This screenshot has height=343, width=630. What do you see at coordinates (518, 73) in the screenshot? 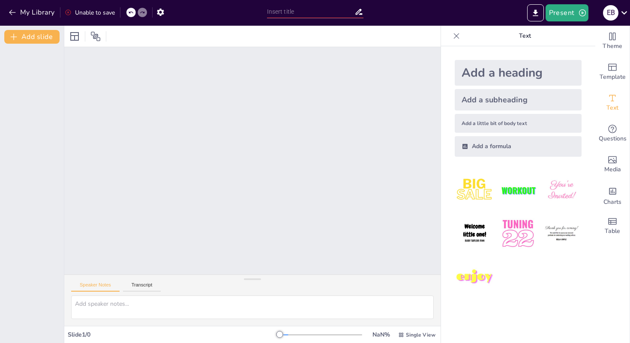
I see `div: Add a heading` at bounding box center [518, 73].